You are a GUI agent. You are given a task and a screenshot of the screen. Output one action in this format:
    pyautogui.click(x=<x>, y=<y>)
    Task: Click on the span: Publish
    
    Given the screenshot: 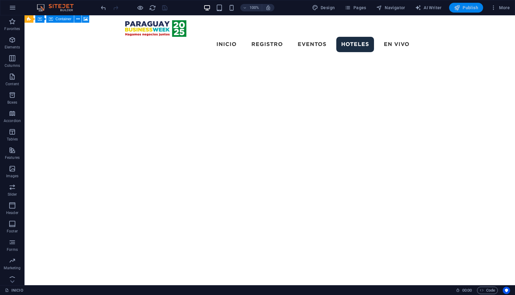 What is the action you would take?
    pyautogui.click(x=466, y=8)
    